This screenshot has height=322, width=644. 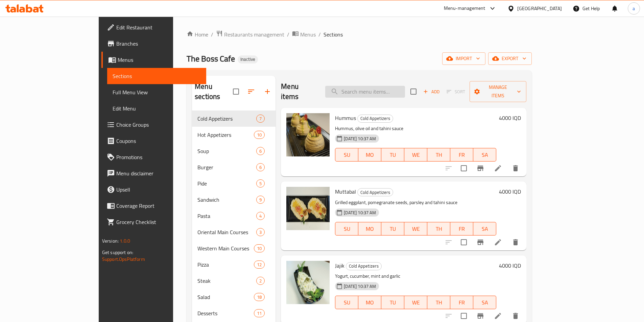 I want to click on div: Steak, so click(x=227, y=281).